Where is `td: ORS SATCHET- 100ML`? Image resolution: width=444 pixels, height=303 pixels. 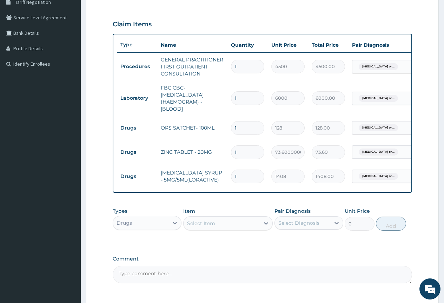
td: ORS SATCHET- 100ML is located at coordinates (192, 128).